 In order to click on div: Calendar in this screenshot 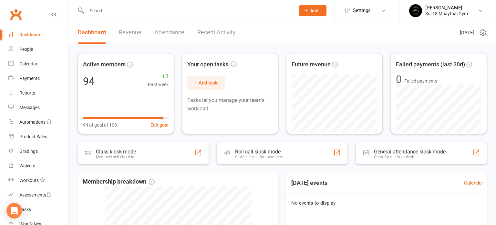, I will do `click(28, 64)`.